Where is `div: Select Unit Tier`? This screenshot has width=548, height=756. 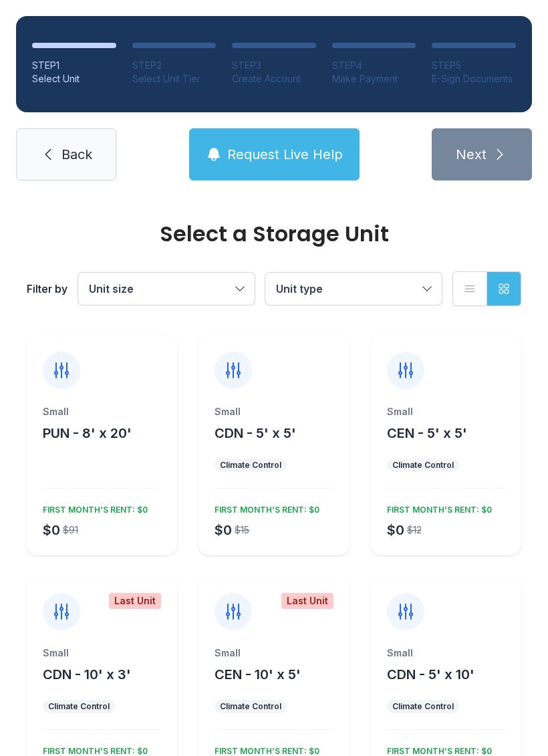
div: Select Unit Tier is located at coordinates (174, 79).